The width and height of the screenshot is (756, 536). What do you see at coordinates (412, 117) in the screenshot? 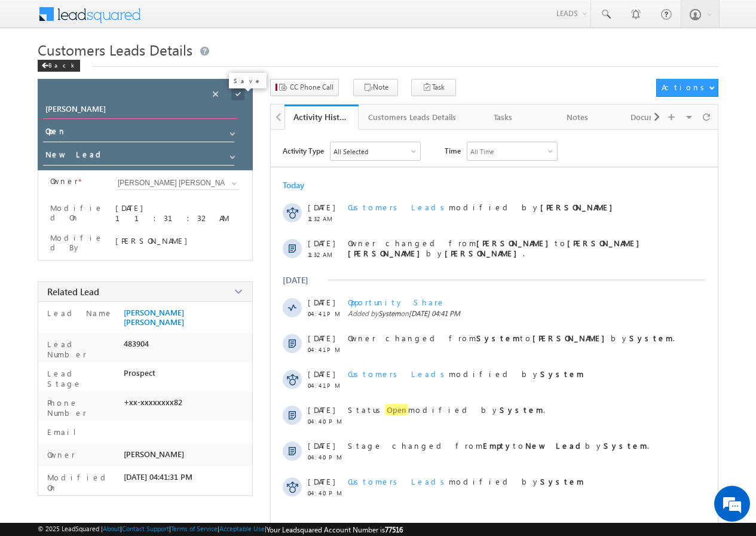
I see `div: Customers Leads Details` at bounding box center [412, 117].